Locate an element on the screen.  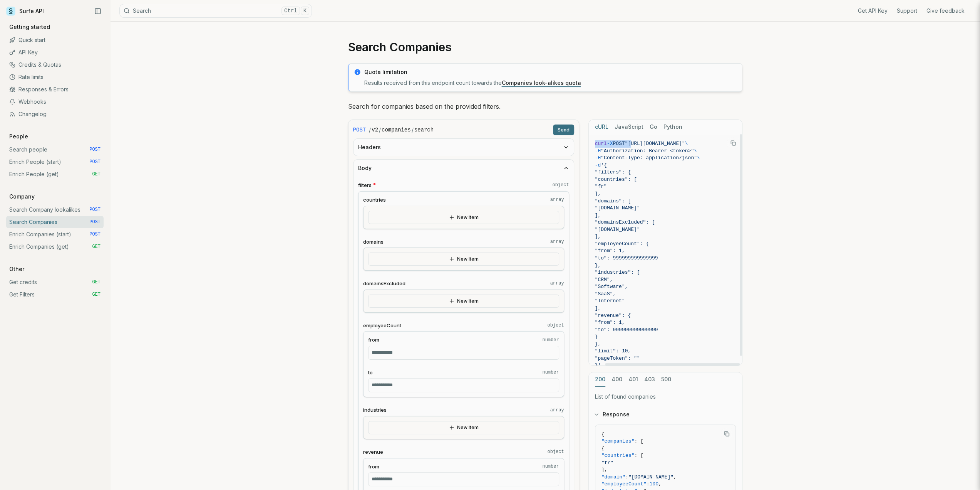
button: Go is located at coordinates (653, 127).